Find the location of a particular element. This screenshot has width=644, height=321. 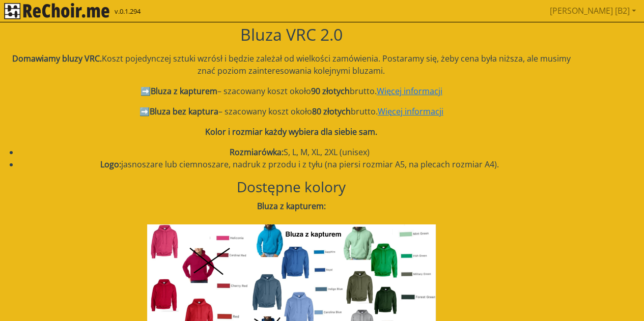

strong: Domawiamy bluzy VRC. is located at coordinates (57, 58).